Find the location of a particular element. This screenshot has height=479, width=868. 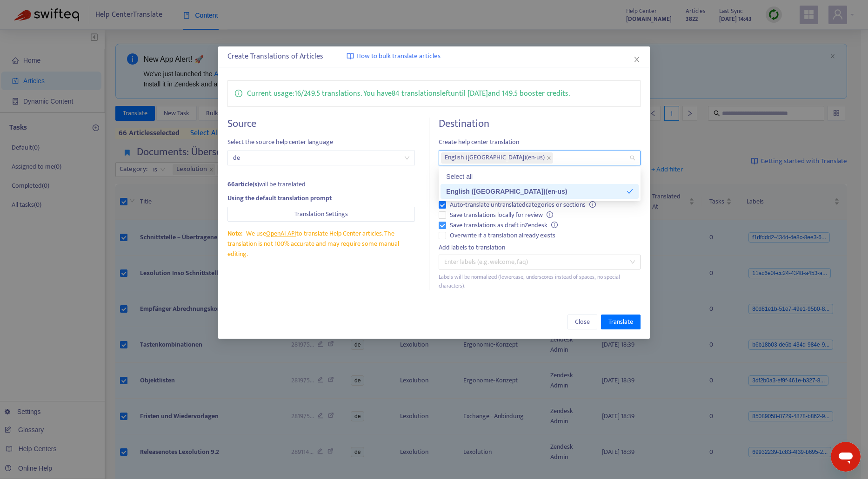

span: Save translations as draft in Zendesk is located at coordinates (504, 226).